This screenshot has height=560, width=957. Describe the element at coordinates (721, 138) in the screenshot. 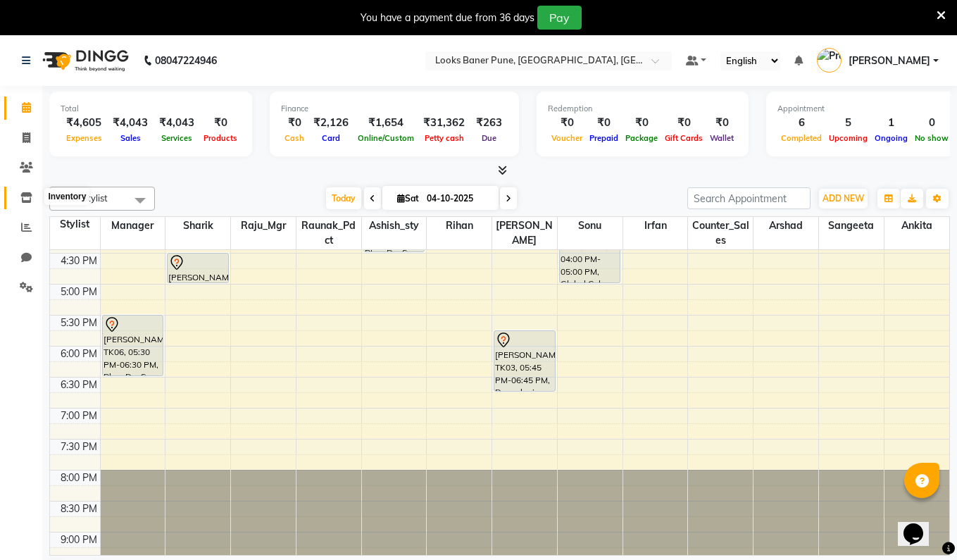

I see `span: Wallet` at that location.